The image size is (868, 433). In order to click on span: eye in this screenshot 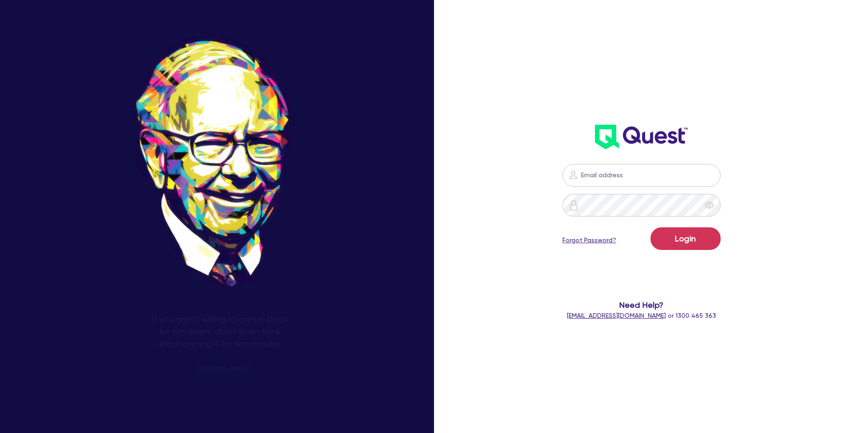, I will do `click(709, 205)`.